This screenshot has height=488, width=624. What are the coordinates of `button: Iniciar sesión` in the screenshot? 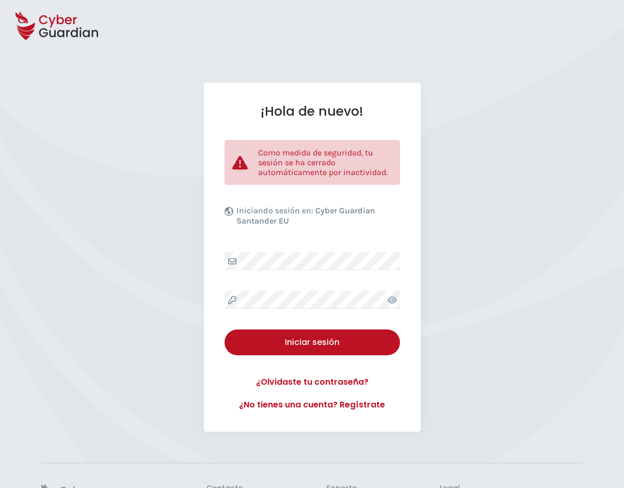 It's located at (312, 342).